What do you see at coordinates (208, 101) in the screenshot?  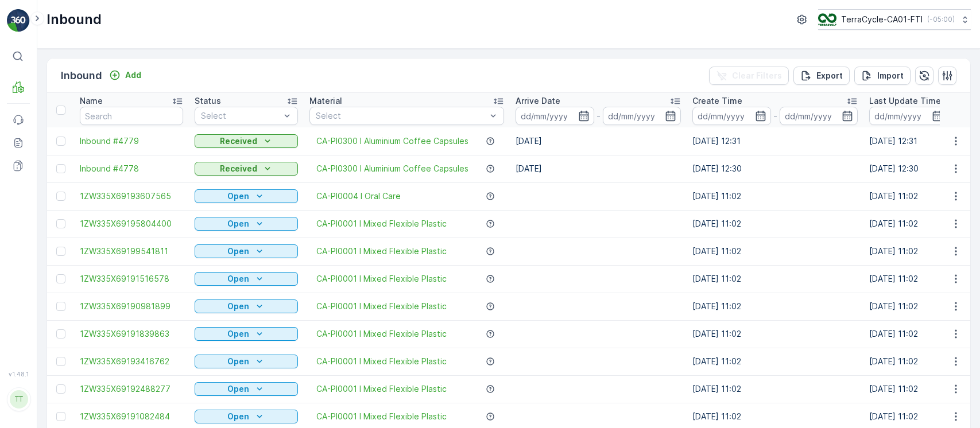 I see `p: Status` at bounding box center [208, 101].